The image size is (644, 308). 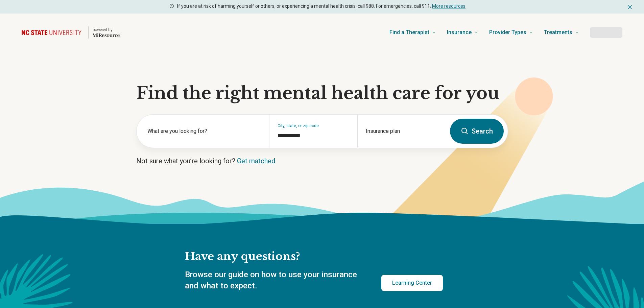 I want to click on p: If you are at risk of harming yourself or others, or experiencing a mental health crisis, call 98..., so click(x=321, y=6).